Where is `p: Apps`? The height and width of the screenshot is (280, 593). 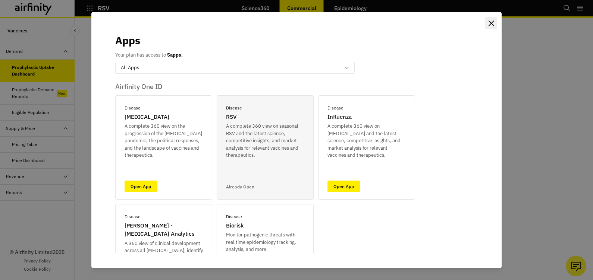
p: Apps is located at coordinates (128, 41).